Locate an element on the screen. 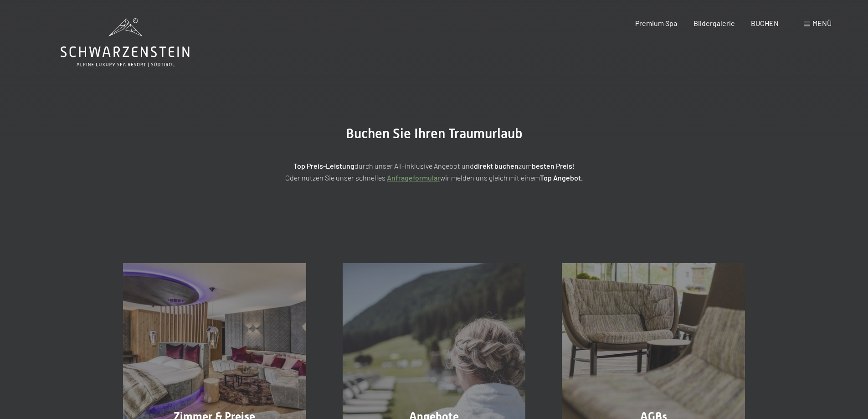 The height and width of the screenshot is (419, 868). p: durch unser All-inklusive Angebot und zum ! Oder nutzen Sie unser schnelles wir melden uns gleich... is located at coordinates (434, 172).